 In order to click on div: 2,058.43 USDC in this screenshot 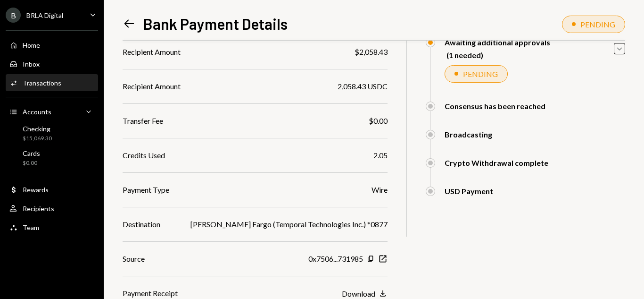, I will do `click(362, 86)`.